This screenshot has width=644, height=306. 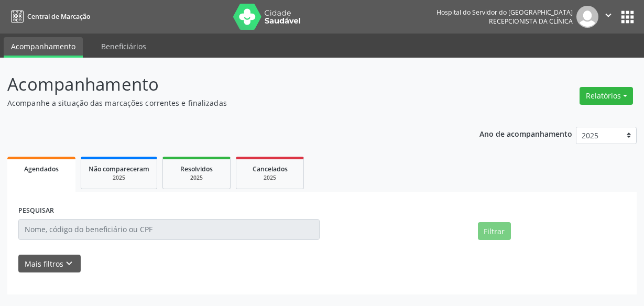 What do you see at coordinates (606, 96) in the screenshot?
I see `button: Relatórios` at bounding box center [606, 96].